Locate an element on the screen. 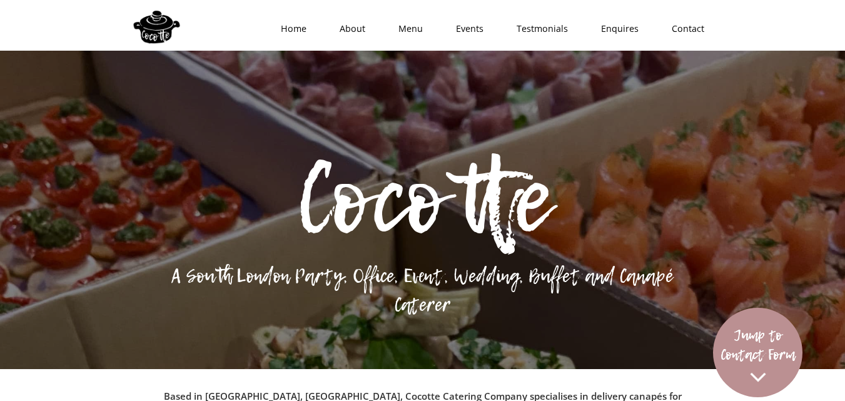 The width and height of the screenshot is (845, 401). a: Contact is located at coordinates (683, 29).